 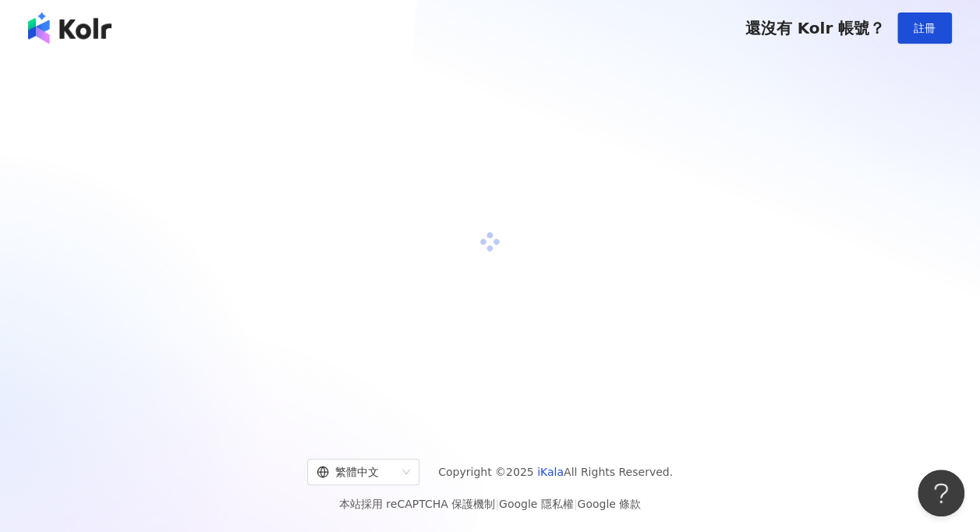 What do you see at coordinates (609, 504) in the screenshot?
I see `a: Google 條款` at bounding box center [609, 504].